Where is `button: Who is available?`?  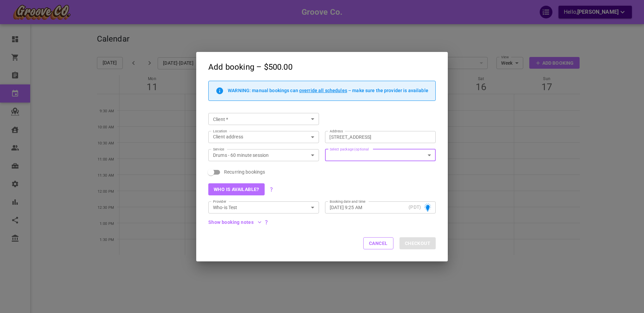
button: Who is available? is located at coordinates (237, 189).